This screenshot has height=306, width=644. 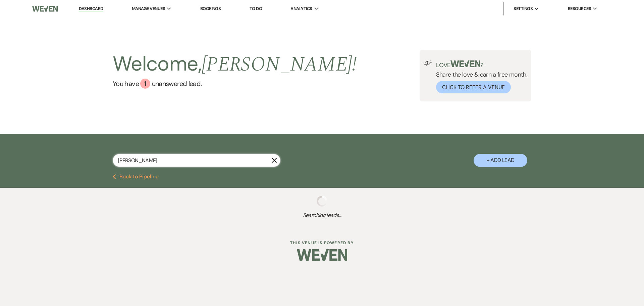 I want to click on img: loud-speaker-illustration.svg, so click(x=427, y=63).